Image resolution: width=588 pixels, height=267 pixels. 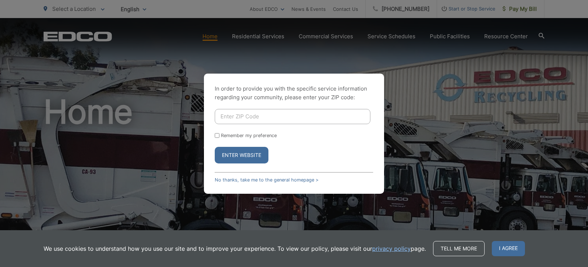 What do you see at coordinates (459, 248) in the screenshot?
I see `a: Tell me more` at bounding box center [459, 248].